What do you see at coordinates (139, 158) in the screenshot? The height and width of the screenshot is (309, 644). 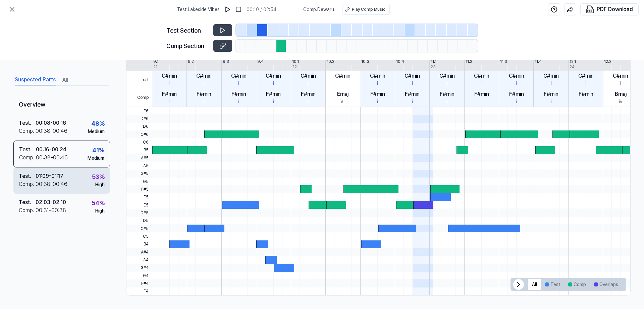 I see `span: A#5` at bounding box center [139, 158].